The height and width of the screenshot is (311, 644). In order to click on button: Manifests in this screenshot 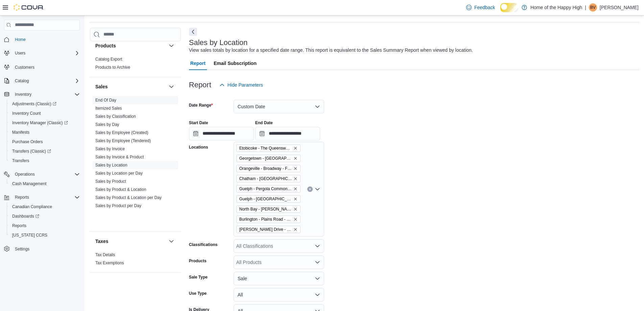, I will do `click(45, 132)`.